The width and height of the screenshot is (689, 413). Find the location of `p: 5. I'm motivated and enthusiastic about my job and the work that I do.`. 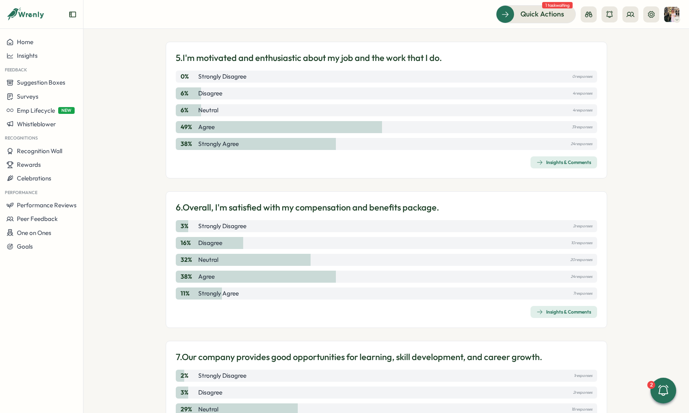

p: 5. I'm motivated and enthusiastic about my job and the work that I do. is located at coordinates (308, 58).